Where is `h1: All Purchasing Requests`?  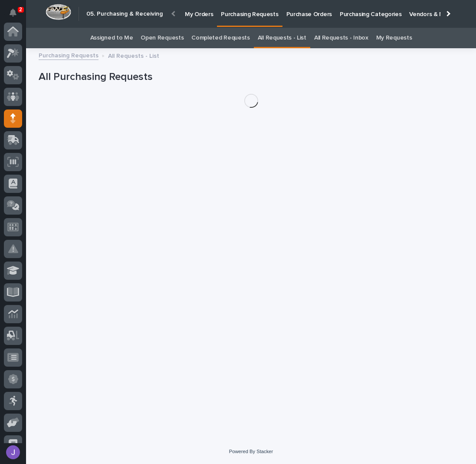
h1: All Purchasing Requests is located at coordinates (251, 77).